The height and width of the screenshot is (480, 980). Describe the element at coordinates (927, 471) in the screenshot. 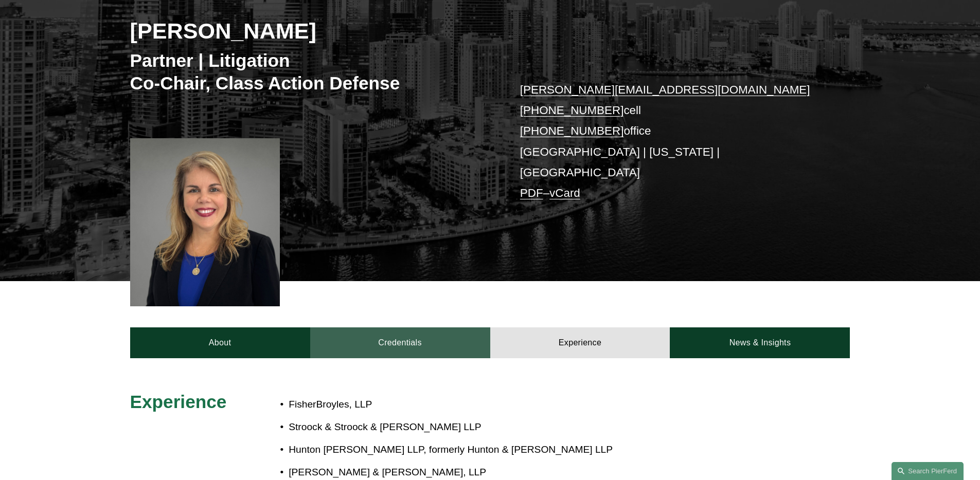

I see `a: Search this site` at that location.